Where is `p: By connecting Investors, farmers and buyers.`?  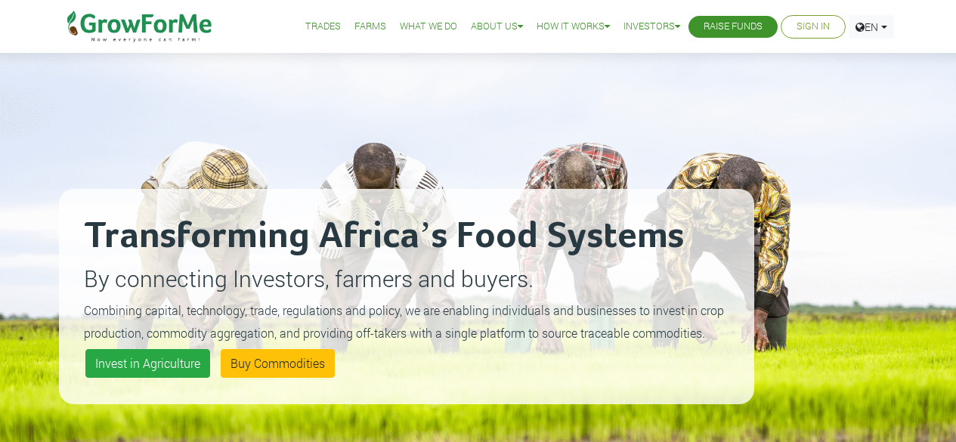
p: By connecting Investors, farmers and buyers. is located at coordinates (406, 278).